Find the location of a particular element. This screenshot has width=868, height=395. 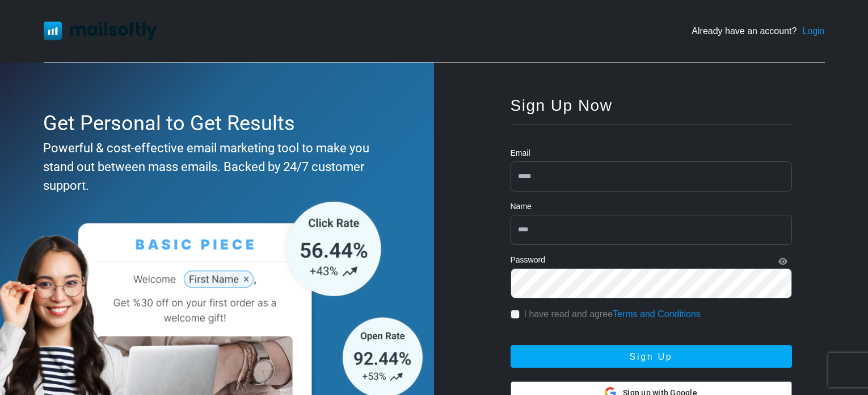

label: I have read and agree is located at coordinates (612, 314).